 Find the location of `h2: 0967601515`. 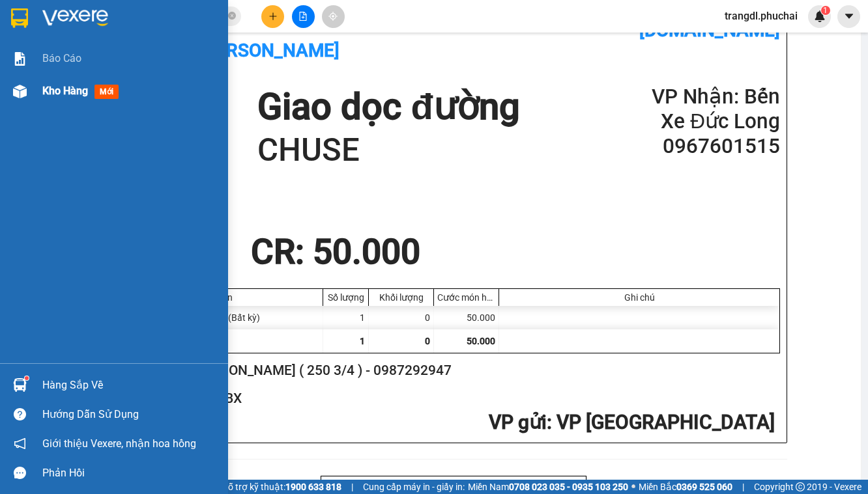

h2: 0967601515 is located at coordinates (702, 146).